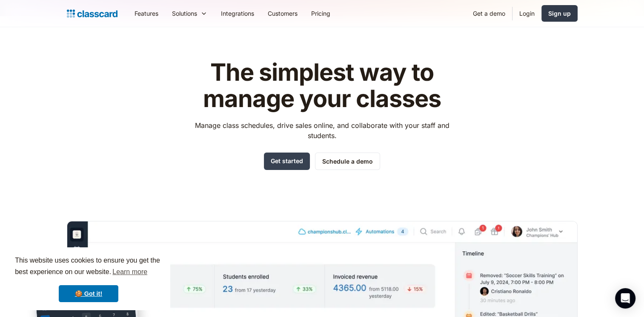  I want to click on a: Schedule a demo, so click(347, 161).